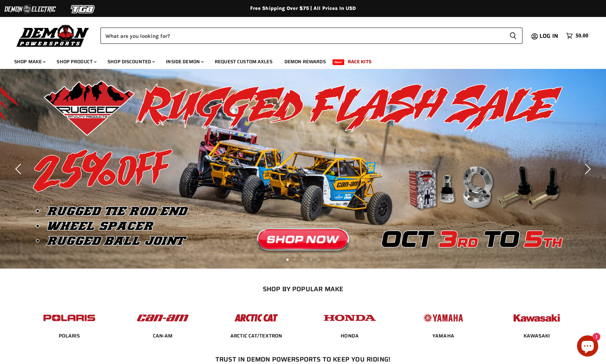 This screenshot has width=606, height=364. Describe the element at coordinates (339, 62) in the screenshot. I see `span: New!` at that location.